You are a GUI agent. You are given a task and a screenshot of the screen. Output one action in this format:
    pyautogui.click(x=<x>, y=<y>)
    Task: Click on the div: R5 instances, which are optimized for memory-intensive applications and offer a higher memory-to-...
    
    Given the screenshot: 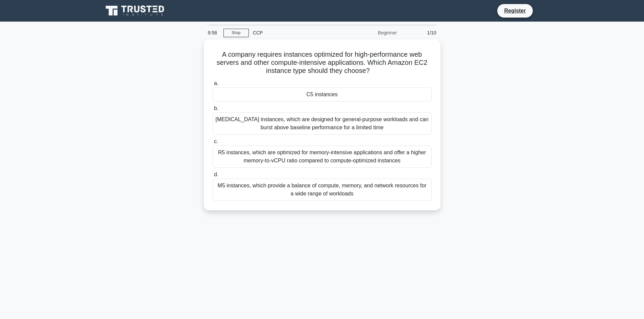 What is the action you would take?
    pyautogui.click(x=322, y=157)
    